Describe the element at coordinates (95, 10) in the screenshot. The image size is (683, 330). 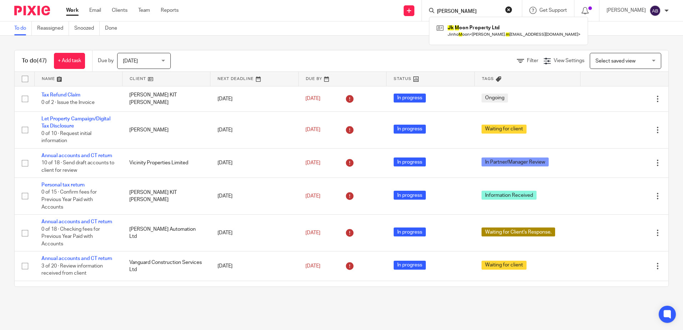
I see `a: Email` at that location.